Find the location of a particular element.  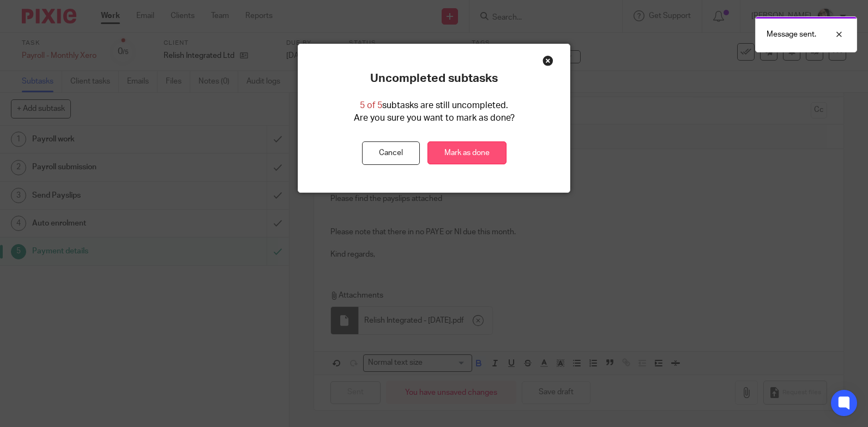

p: Uncompleted subtasks is located at coordinates (434, 79).